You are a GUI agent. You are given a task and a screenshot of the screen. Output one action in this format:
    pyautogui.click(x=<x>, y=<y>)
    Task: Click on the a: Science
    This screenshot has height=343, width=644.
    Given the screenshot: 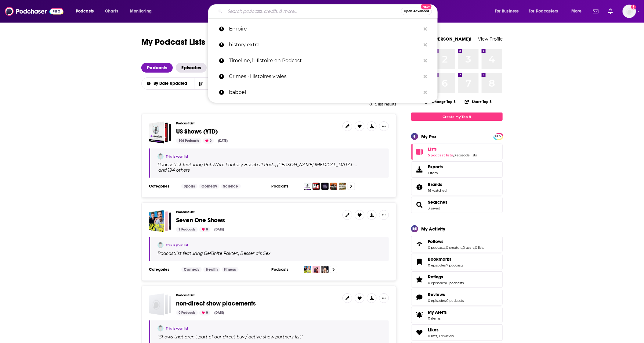 What is the action you would take?
    pyautogui.click(x=231, y=186)
    